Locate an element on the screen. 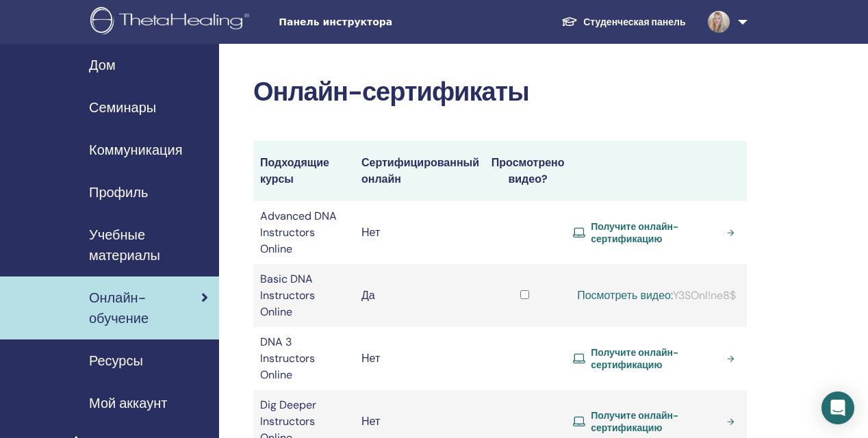 Image resolution: width=868 pixels, height=438 pixels. img: logo.png is located at coordinates (172, 22).